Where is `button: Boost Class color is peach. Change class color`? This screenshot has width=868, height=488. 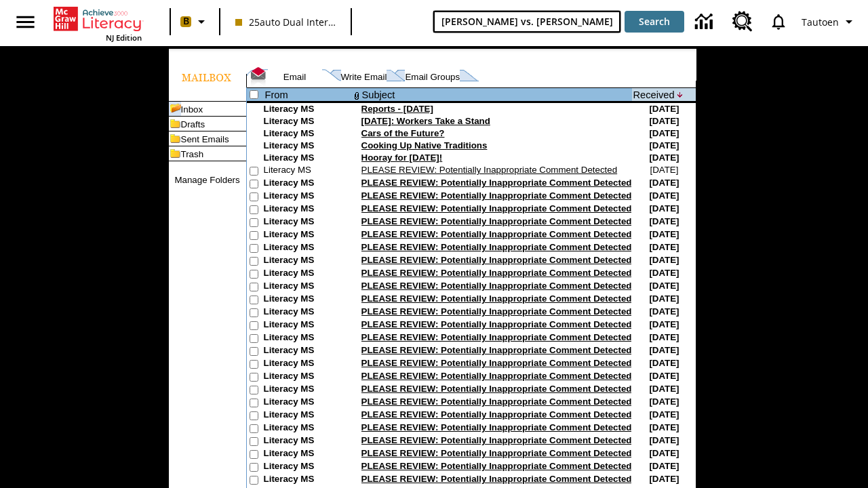
button: Boost Class color is peach. Change class color is located at coordinates (194, 22).